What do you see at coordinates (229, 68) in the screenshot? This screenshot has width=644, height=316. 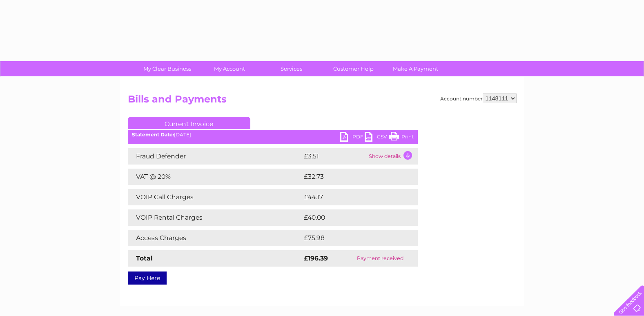 I see `a: My Account` at bounding box center [229, 68].